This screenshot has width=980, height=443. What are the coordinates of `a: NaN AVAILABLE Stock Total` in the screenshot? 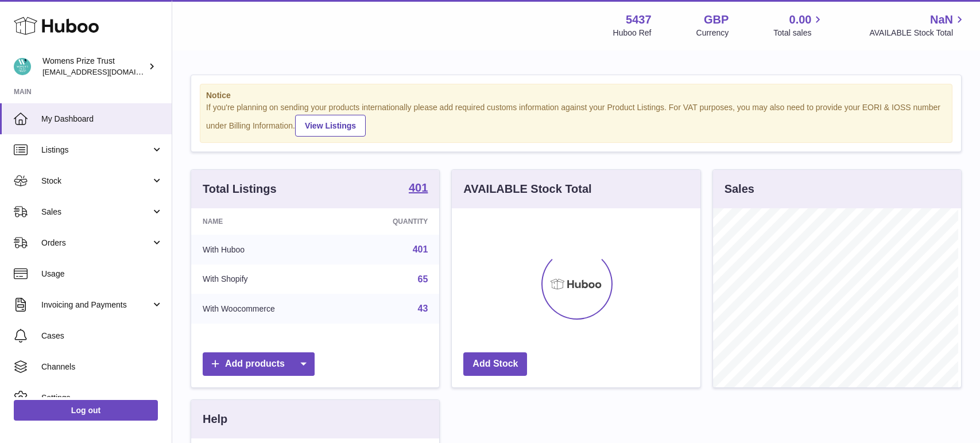 It's located at (917, 25).